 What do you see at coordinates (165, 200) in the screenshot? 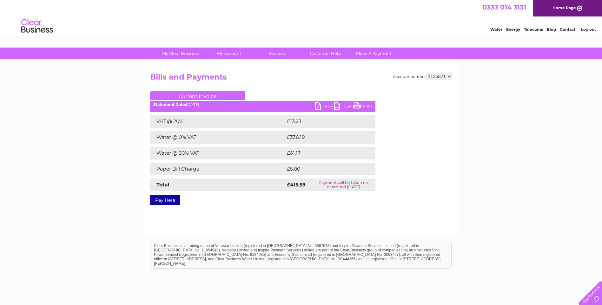
I see `a: Pay Here` at bounding box center [165, 200].